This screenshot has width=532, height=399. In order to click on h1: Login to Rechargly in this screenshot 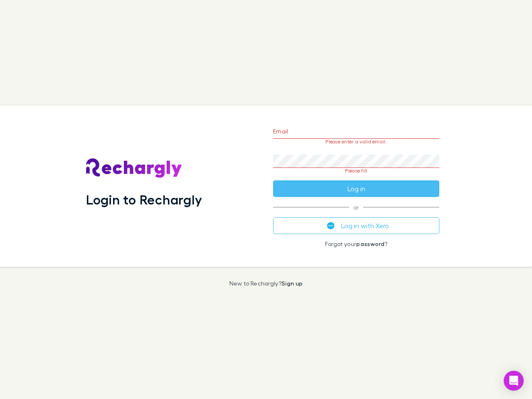, I will do `click(144, 200)`.